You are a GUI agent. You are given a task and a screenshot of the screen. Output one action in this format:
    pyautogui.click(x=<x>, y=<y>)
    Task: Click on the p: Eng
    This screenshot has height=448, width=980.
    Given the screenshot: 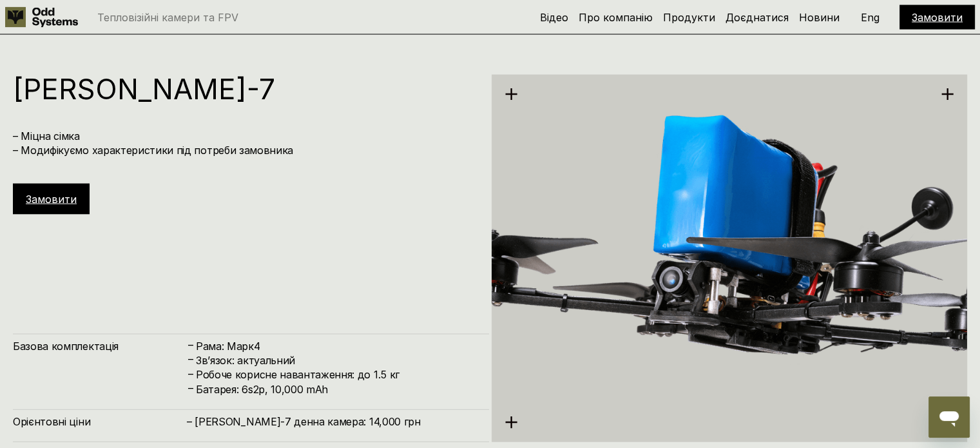 What is the action you would take?
    pyautogui.click(x=870, y=17)
    